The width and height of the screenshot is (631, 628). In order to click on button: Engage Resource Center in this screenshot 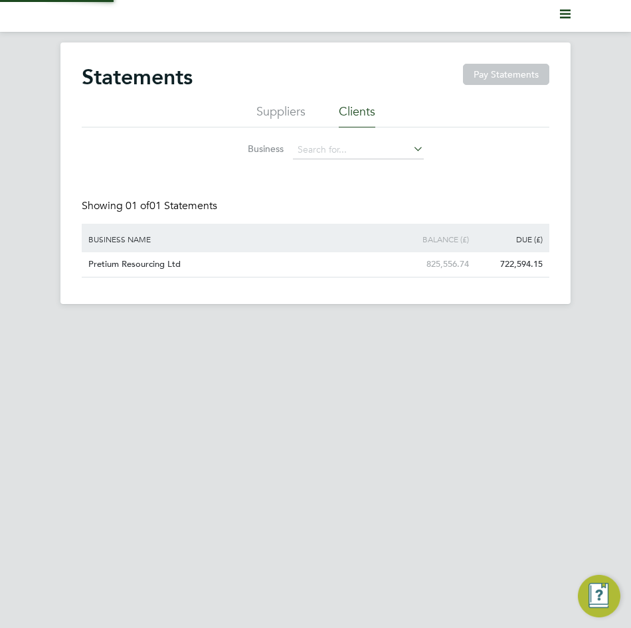, I will do `click(599, 596)`.